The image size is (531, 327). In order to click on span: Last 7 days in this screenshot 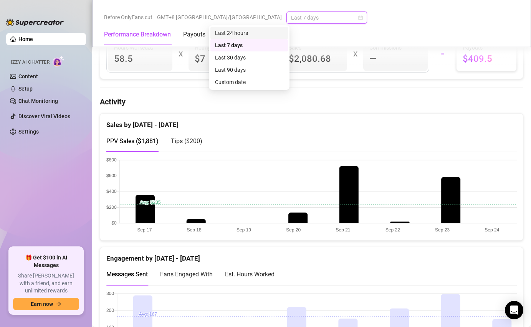, I will do `click(327, 18)`.